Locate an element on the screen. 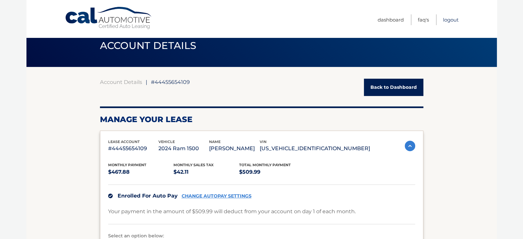 Image resolution: width=523 pixels, height=239 pixels. a: Logout is located at coordinates (450, 20).